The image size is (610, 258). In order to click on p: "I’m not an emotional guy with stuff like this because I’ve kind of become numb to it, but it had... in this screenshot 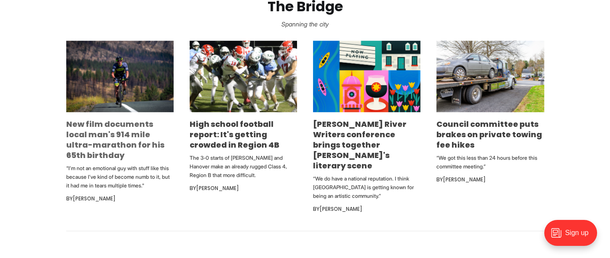, I will do `click(120, 177)`.